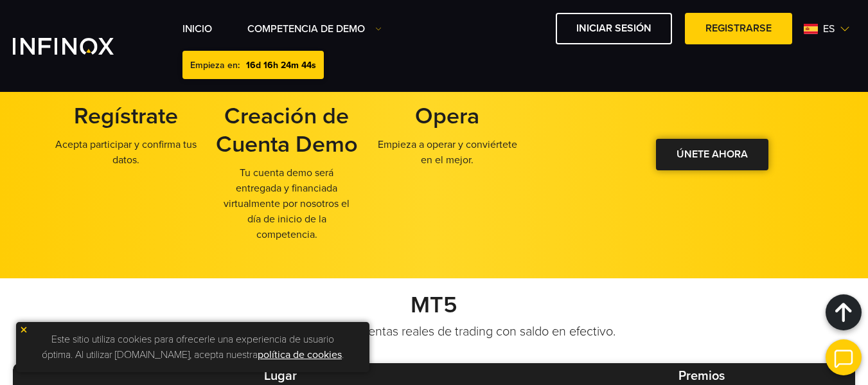 The height and width of the screenshot is (385, 868). I want to click on p: Este sitio utiliza cookies para ofrecerle una experiencia de usuario óptima. Al utilizar [DOMAIN_..., so click(193, 347).